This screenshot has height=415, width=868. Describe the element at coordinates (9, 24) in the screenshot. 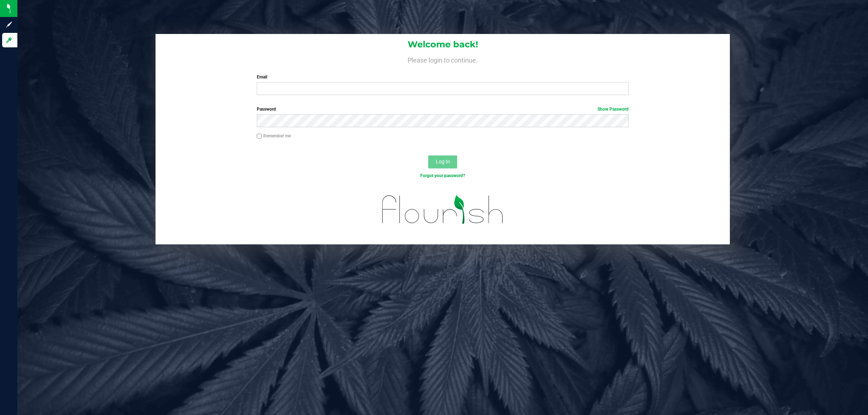

I see `inline-svg: Sign up` at that location.